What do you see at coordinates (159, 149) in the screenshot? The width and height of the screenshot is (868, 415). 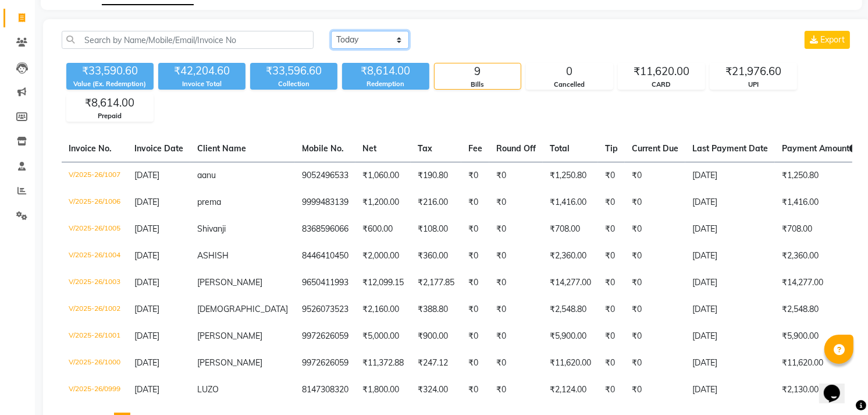 I see `span: Invoice Date` at bounding box center [159, 149].